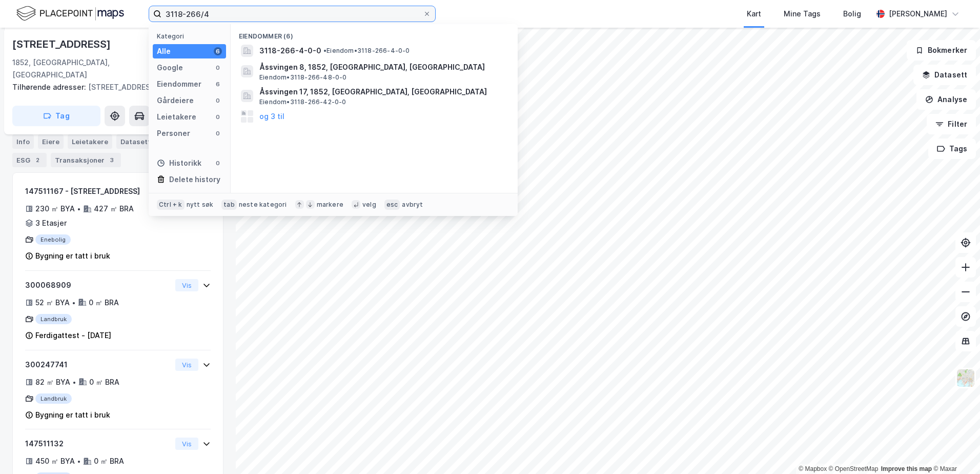  Describe the element at coordinates (330, 204) in the screenshot. I see `div: markere` at that location.